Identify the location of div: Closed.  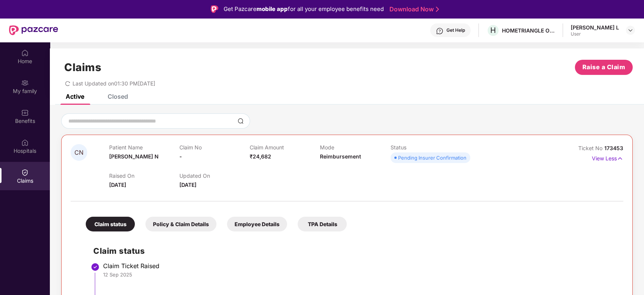
(118, 97).